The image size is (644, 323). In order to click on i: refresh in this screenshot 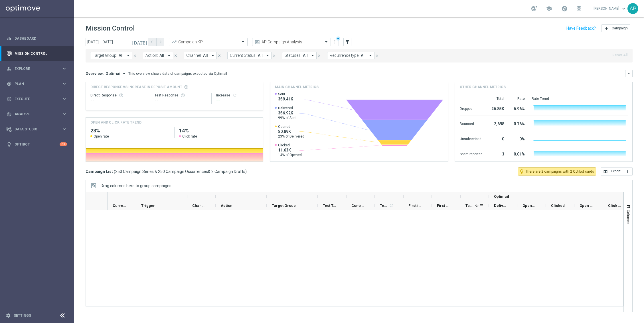, I will do `click(235, 95)`.